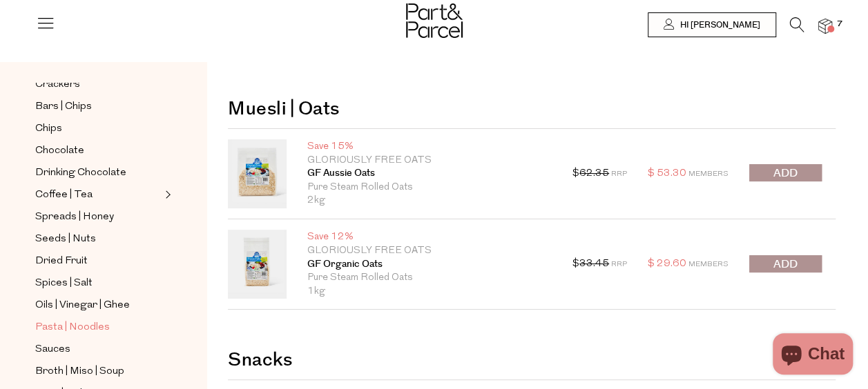 This screenshot has height=389, width=868. I want to click on a: Coffee | Tea, so click(98, 194).